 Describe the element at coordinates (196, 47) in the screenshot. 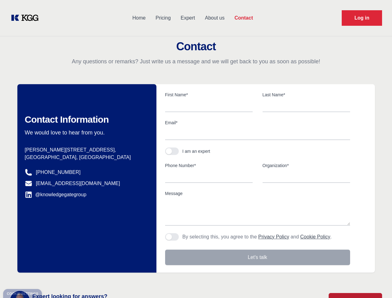

I see `h2: Contact` at that location.